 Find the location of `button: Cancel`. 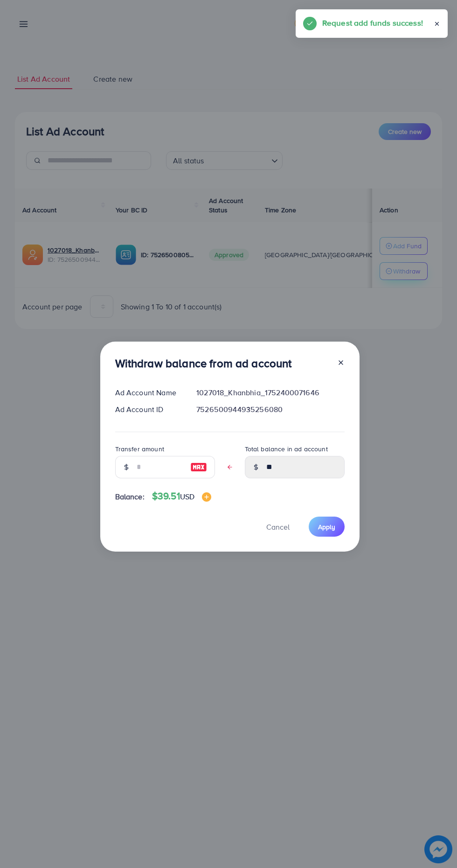

button: Cancel is located at coordinates (278, 527).